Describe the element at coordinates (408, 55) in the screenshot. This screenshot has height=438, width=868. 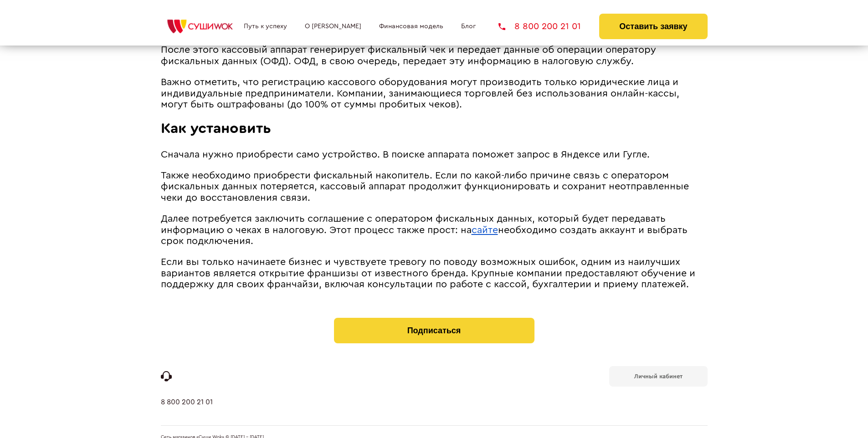
I see `span: После этого кассовый аппарат генерирует фискальный чек и передает данные об операции оператору фи...` at that location.